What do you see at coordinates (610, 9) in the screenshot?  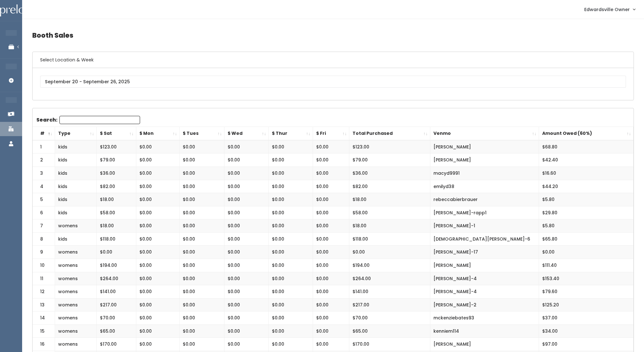 I see `a: Edwardsville Owner` at bounding box center [610, 9].